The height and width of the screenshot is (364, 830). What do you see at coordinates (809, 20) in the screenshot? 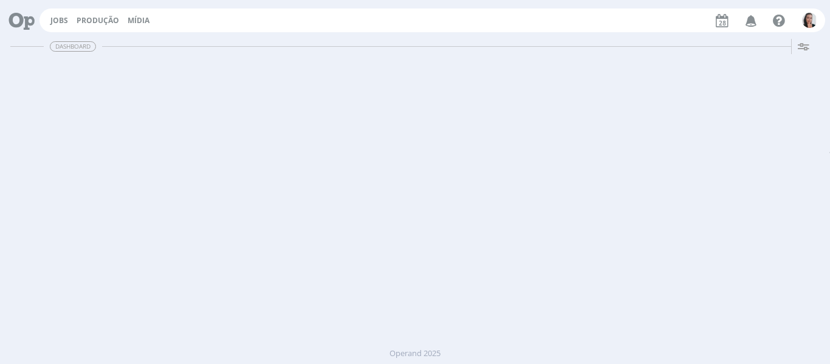
I see `button: C` at bounding box center [809, 20].